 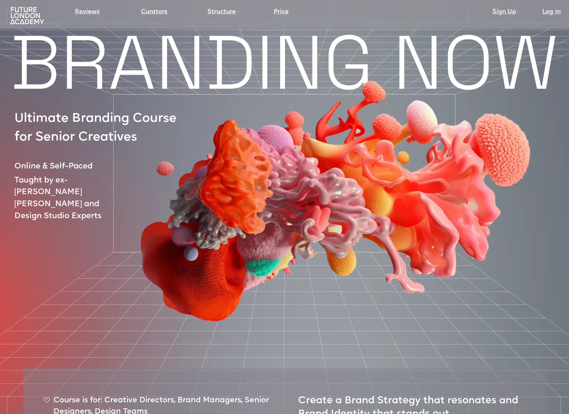 I want to click on a: Reviews, so click(x=87, y=12).